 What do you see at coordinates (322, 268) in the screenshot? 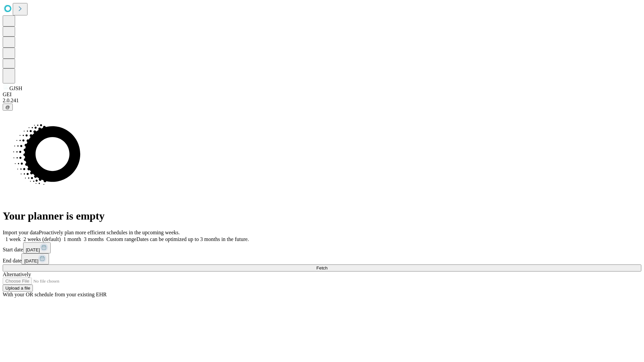
I see `button: Fetch` at bounding box center [322, 268].